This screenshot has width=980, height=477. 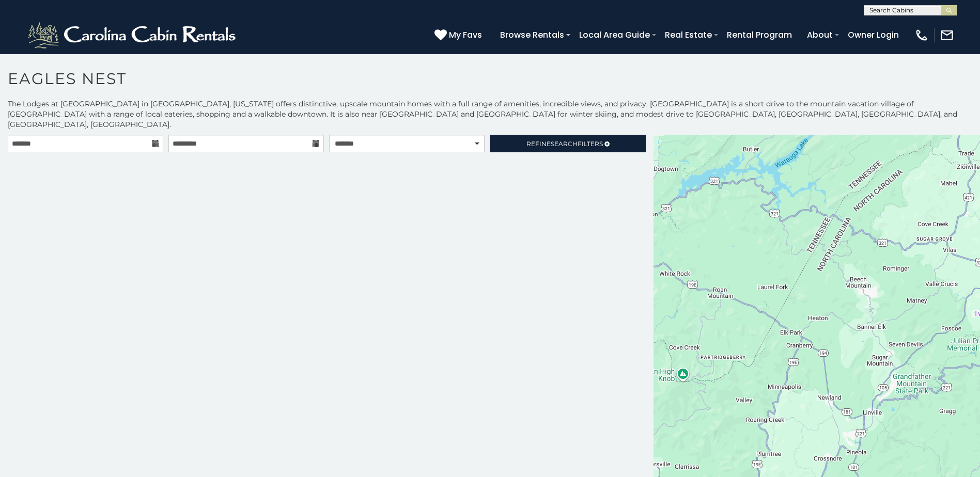 What do you see at coordinates (820, 34) in the screenshot?
I see `a: About` at bounding box center [820, 34].